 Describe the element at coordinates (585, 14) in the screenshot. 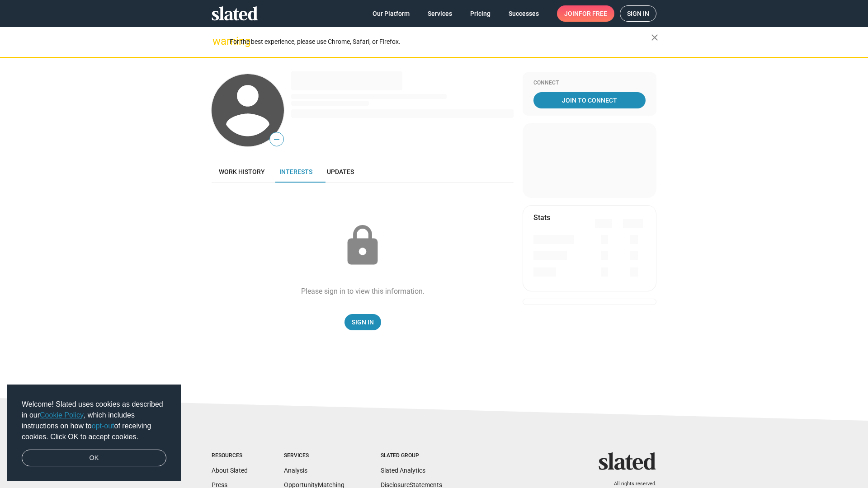

I see `a: Joinfor free` at that location.